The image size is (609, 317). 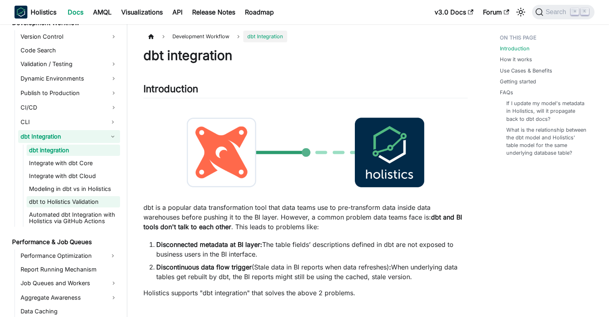 What do you see at coordinates (546, 141) in the screenshot?
I see `a: What is the relationship between the dbt model and Holistics' table model for the same underlying...` at bounding box center [546, 141].